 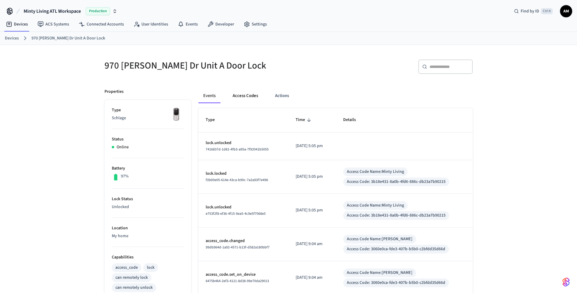 What do you see at coordinates (148, 110) in the screenshot?
I see `p: Type` at bounding box center [148, 110].